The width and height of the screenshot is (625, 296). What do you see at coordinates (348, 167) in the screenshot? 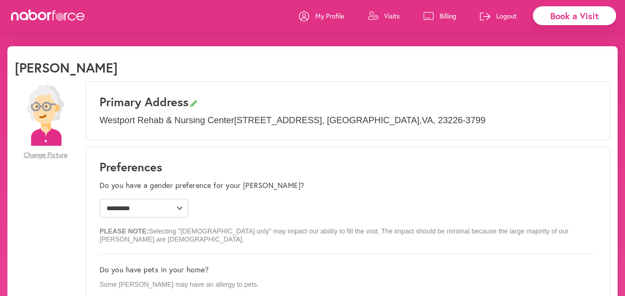
I see `h1: Preferences` at bounding box center [348, 167].